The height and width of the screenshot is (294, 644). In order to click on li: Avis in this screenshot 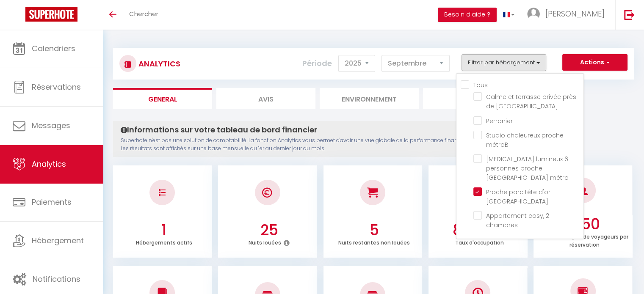, I will do `click(266, 98)`.